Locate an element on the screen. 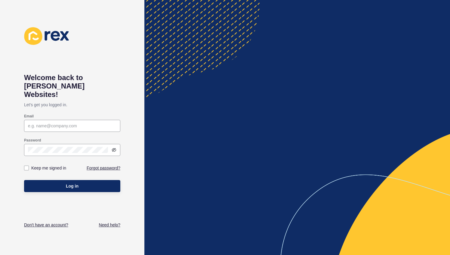 The image size is (450, 255). span: Log in is located at coordinates (72, 186).